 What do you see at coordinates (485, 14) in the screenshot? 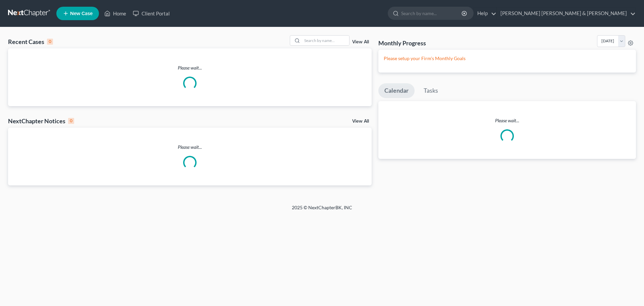
I see `a: Help` at bounding box center [485, 14].